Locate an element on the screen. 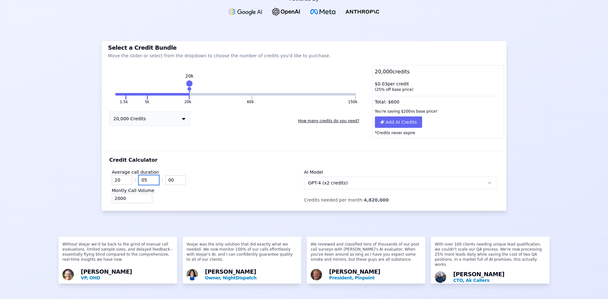  div: 20,000 credits is located at coordinates (438, 72).